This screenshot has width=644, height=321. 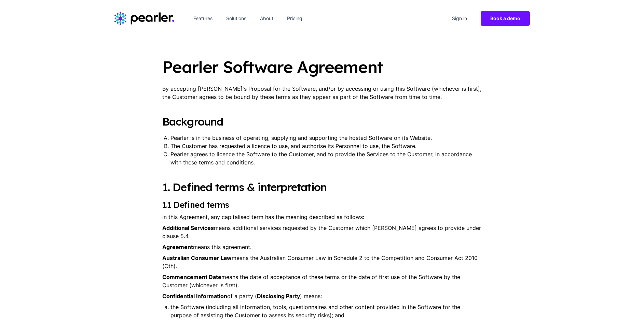 I want to click on p: means this agreement., so click(x=322, y=247).